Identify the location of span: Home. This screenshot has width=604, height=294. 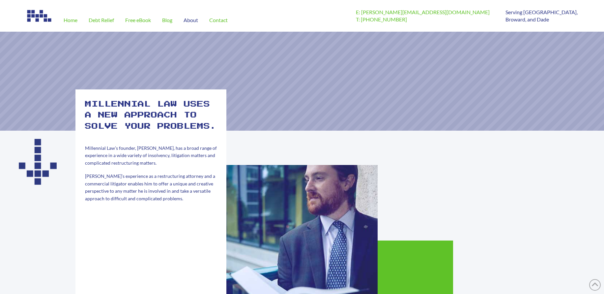
(71, 20).